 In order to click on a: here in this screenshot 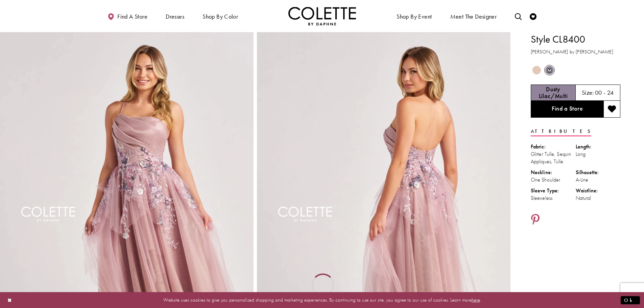, I will do `click(476, 300)`.